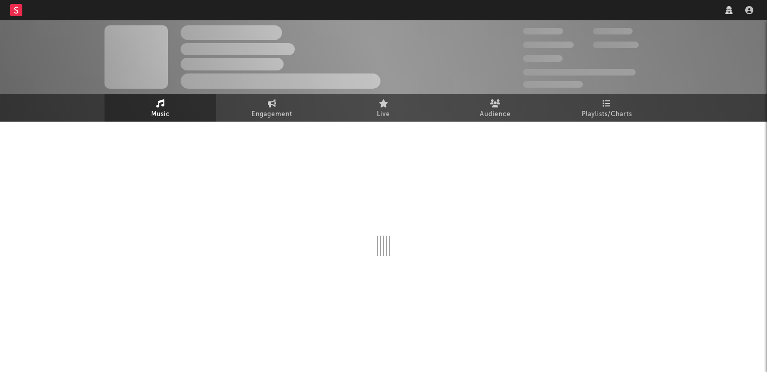 The image size is (767, 372). I want to click on span: 300 000, so click(543, 31).